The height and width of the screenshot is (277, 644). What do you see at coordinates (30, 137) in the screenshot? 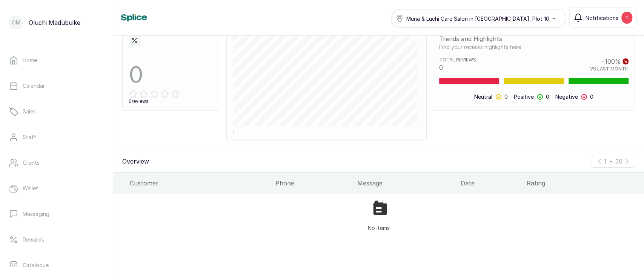
I see `p: Staff` at bounding box center [30, 137].